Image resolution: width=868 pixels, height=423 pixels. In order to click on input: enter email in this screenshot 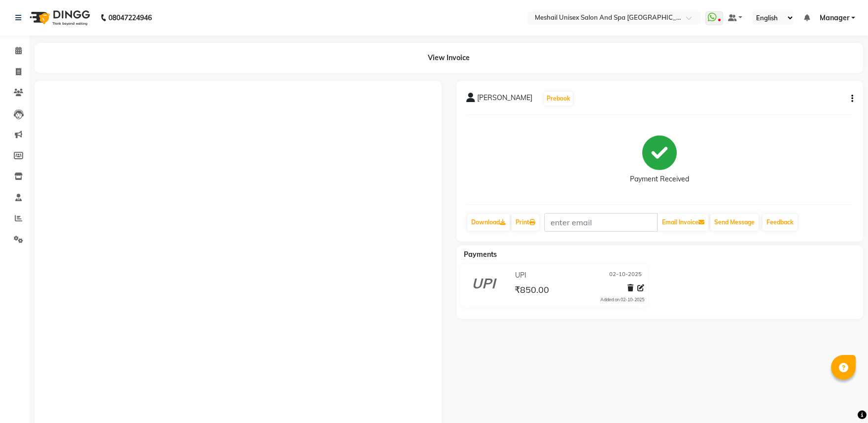, I will do `click(601, 222)`.